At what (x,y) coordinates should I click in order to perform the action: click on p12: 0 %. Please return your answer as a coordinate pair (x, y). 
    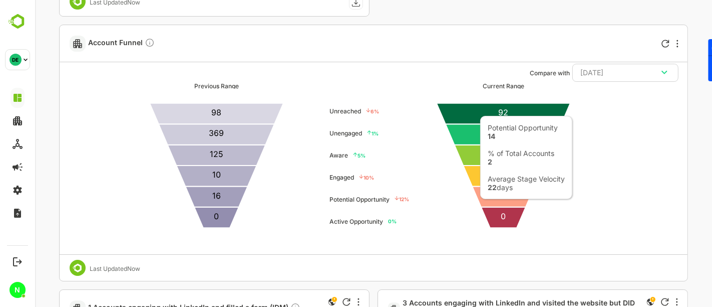
    Looking at the image, I should click on (357, 221).